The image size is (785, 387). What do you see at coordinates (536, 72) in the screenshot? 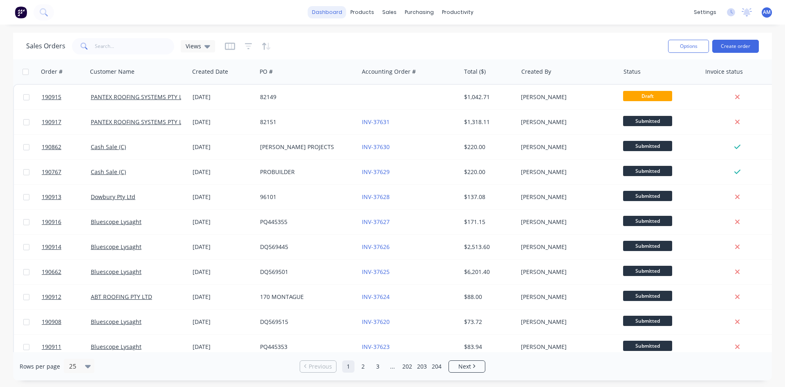
I see `div: Created By` at bounding box center [536, 72].